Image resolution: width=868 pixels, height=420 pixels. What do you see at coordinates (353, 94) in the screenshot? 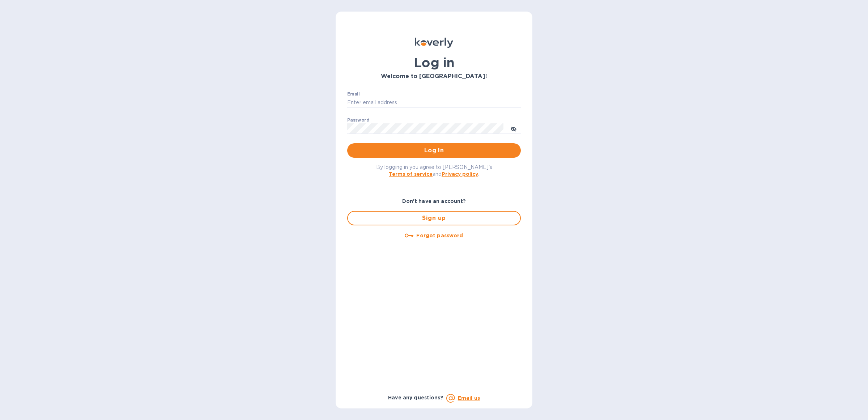
I see `label: Email` at bounding box center [353, 94].